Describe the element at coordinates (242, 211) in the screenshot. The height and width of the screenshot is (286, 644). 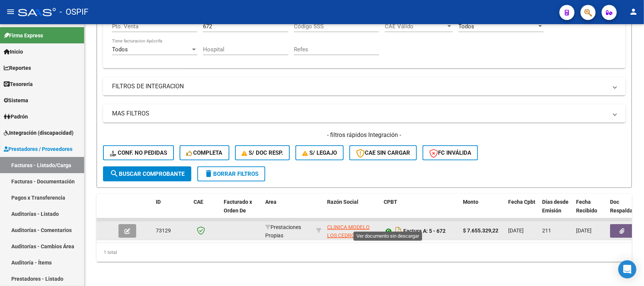
I see `datatable-header-cell: Facturado x Orden De` at that location.